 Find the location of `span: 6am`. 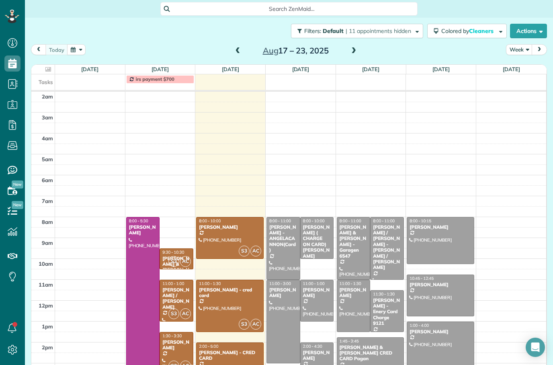

span: 6am is located at coordinates (47, 180).